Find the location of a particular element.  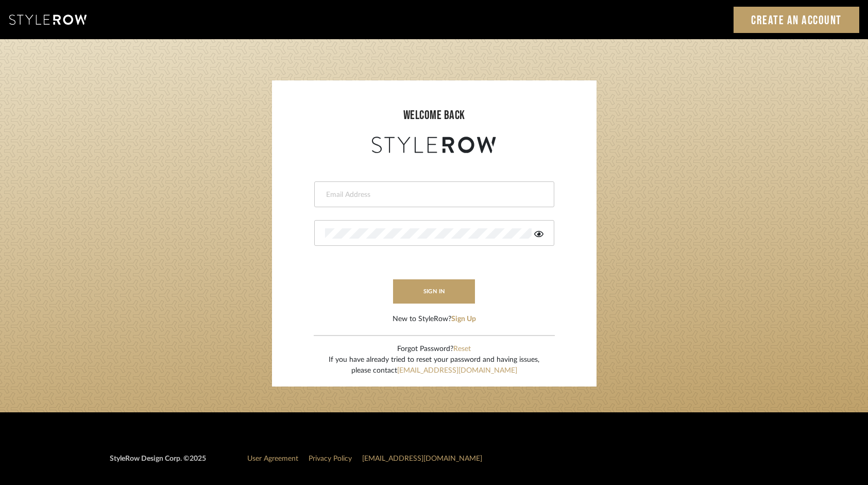

input: Email Address is located at coordinates (433, 195).